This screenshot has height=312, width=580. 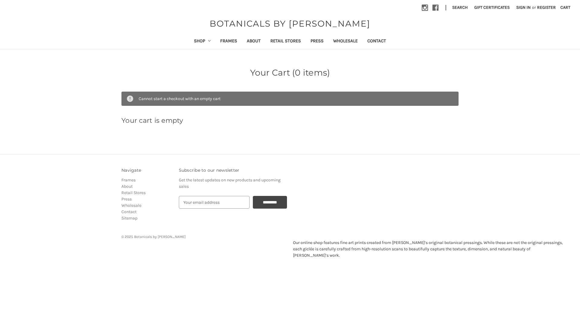 What do you see at coordinates (202, 41) in the screenshot?
I see `a: Shop` at bounding box center [202, 41].